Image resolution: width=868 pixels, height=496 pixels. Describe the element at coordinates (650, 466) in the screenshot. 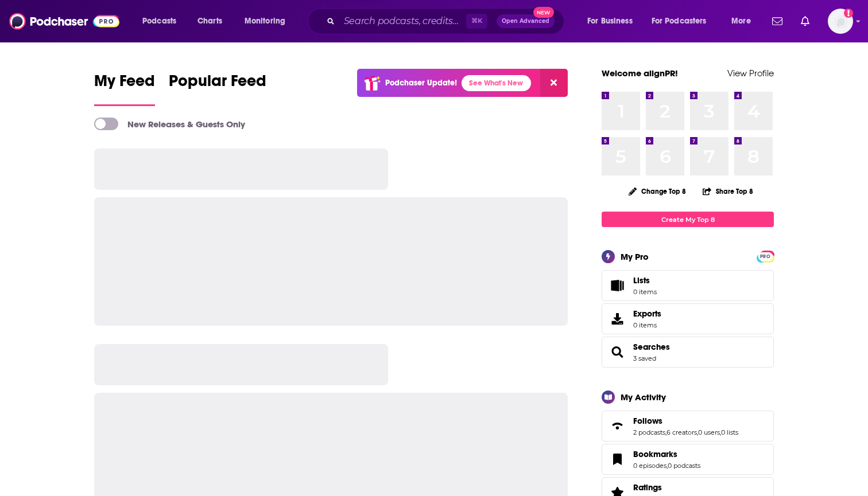

I see `a: 0 episodes` at that location.